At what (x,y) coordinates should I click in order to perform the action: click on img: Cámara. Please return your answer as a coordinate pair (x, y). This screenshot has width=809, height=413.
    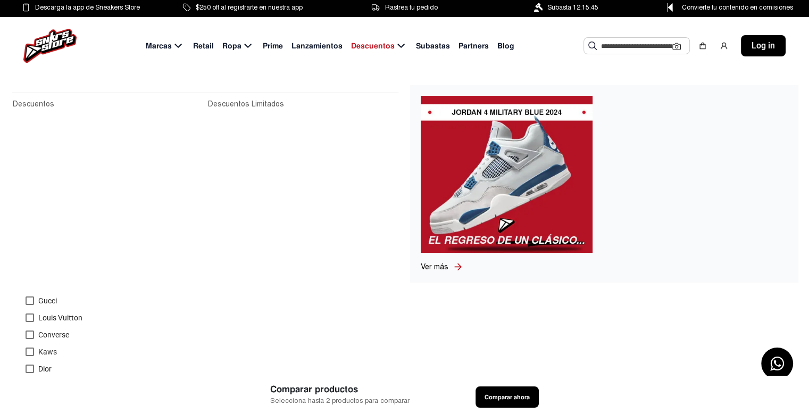
    Looking at the image, I should click on (677, 46).